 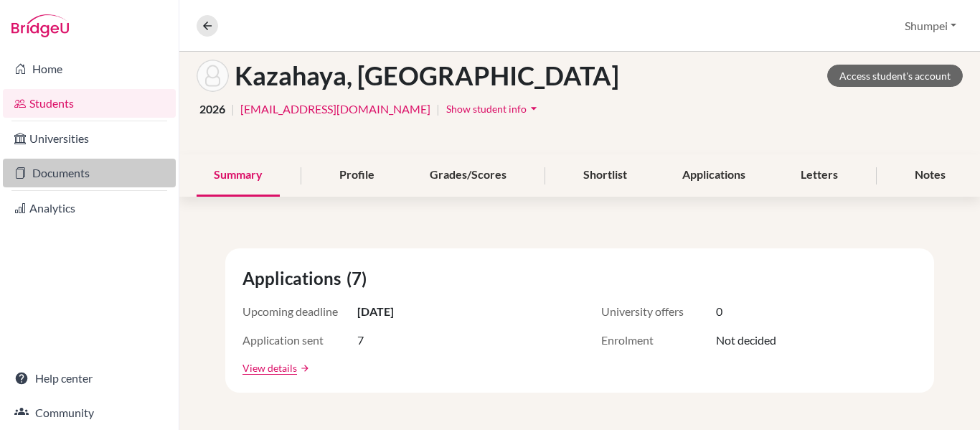 What do you see at coordinates (89, 413) in the screenshot?
I see `a: Community` at bounding box center [89, 413].